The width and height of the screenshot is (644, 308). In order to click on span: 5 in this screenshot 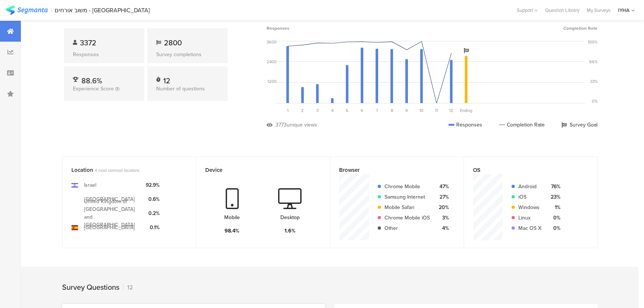, I will do `click(347, 111)`.